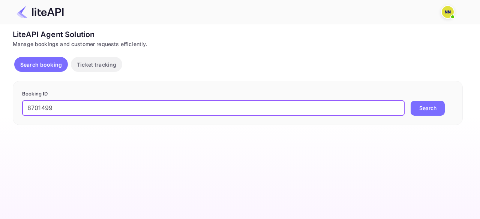 This screenshot has width=480, height=219. What do you see at coordinates (41, 65) in the screenshot?
I see `p: Search booking` at bounding box center [41, 65].